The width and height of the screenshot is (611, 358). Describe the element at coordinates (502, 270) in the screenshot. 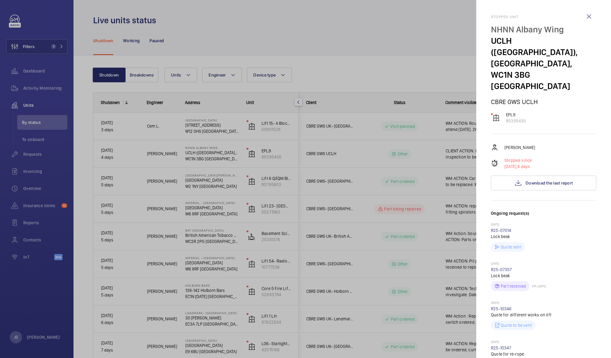

I see `a: R25-07357` at that location.